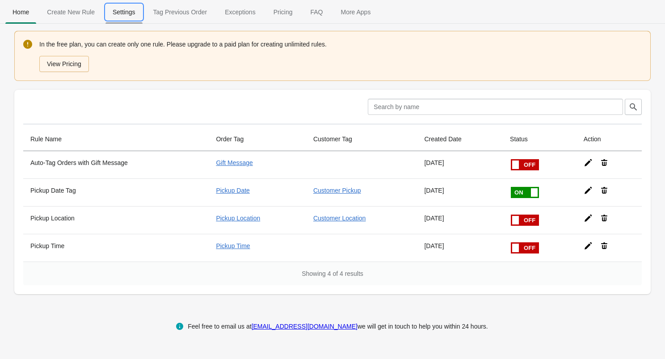 Image resolution: width=665 pixels, height=359 pixels. Describe the element at coordinates (460, 139) in the screenshot. I see `th: Created Date` at that location.